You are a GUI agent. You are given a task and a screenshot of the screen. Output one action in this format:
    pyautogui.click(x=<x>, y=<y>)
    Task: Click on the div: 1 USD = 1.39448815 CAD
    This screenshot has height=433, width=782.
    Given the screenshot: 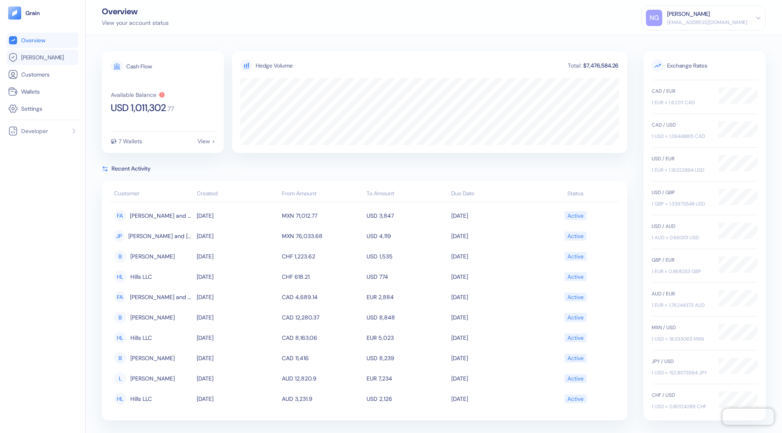 What is the action you would take?
    pyautogui.click(x=681, y=136)
    